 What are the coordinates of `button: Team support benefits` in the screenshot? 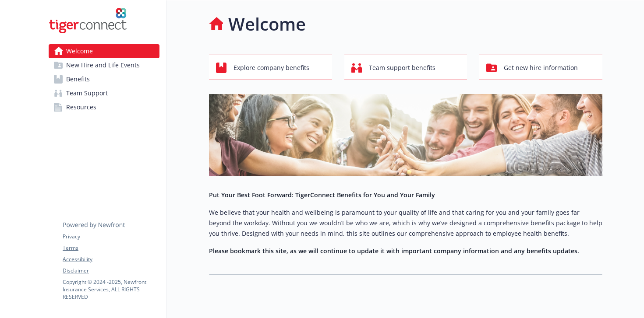 It's located at (406, 67).